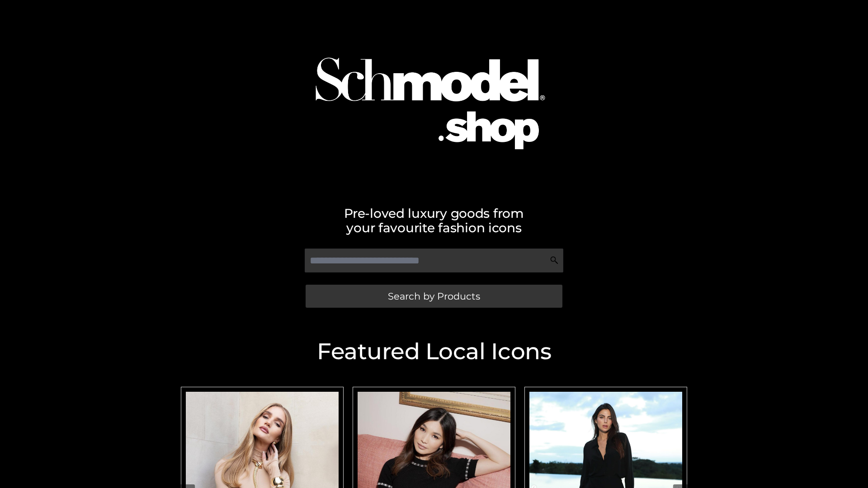  I want to click on h2: Featured Local Icons​, so click(434, 351).